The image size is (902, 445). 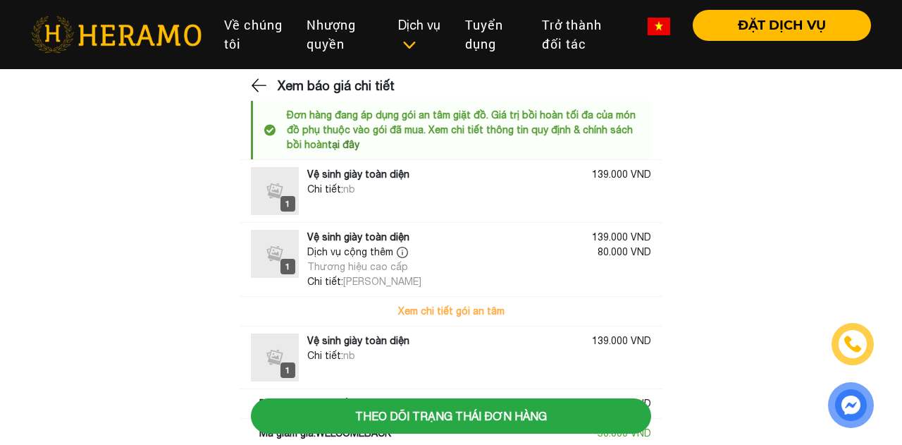 What do you see at coordinates (341, 35) in the screenshot?
I see `a: Nhượng quyền` at bounding box center [341, 35].